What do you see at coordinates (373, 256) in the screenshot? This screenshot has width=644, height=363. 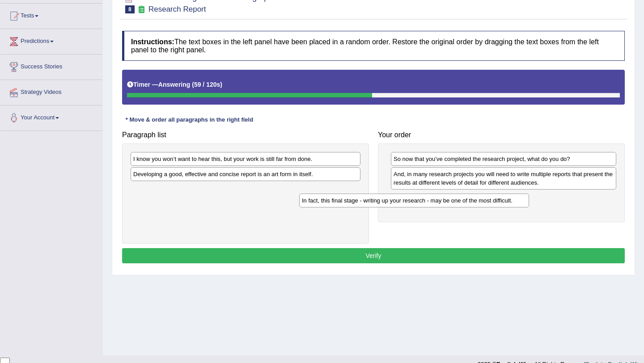 I see `button: Verify` at bounding box center [373, 256].